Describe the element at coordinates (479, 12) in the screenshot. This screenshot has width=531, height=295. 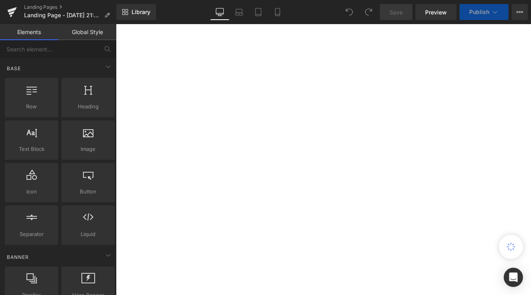
I see `span: Publish` at that location.